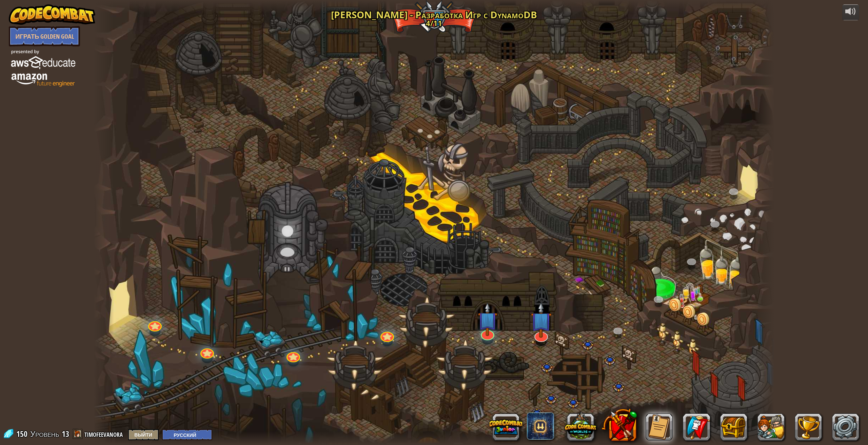 The width and height of the screenshot is (868, 445). What do you see at coordinates (52, 15) in the screenshot?
I see `img: CodeCombat - Learn how to code by playing a game` at bounding box center [52, 15].